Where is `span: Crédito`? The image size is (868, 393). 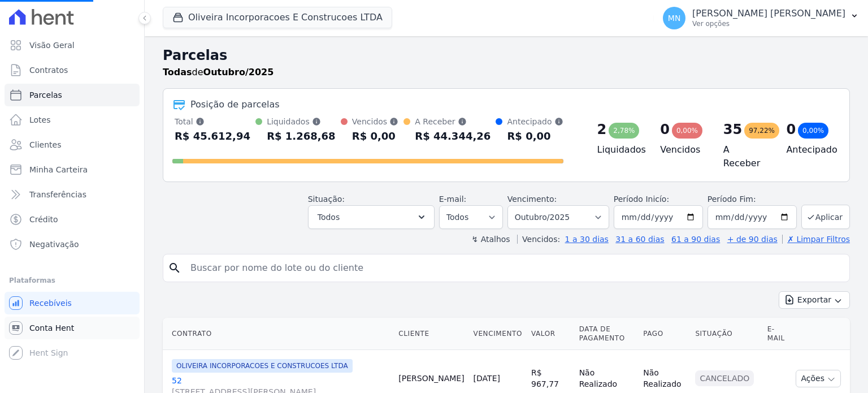
span: Crédito is located at coordinates (44, 219).